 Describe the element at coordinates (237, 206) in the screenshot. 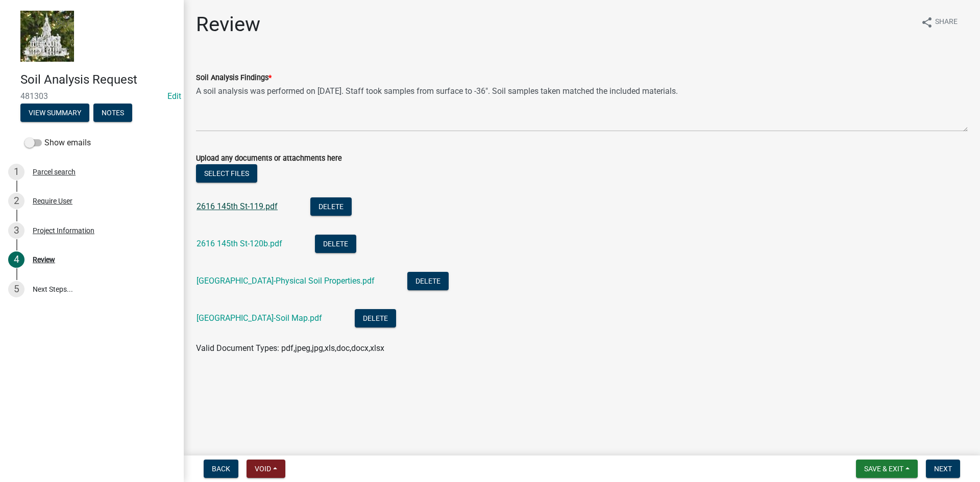

I see `a: 2616 145th St-119.pdf` at that location.